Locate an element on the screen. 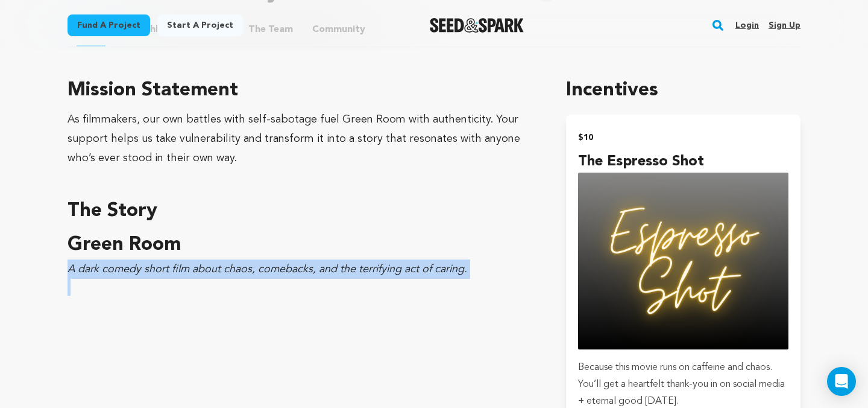 The image size is (868, 408). div: As filmmakers, our own battles with self-sabotage fuel Green Room with authenticity. Your support... is located at coordinates (302, 139).